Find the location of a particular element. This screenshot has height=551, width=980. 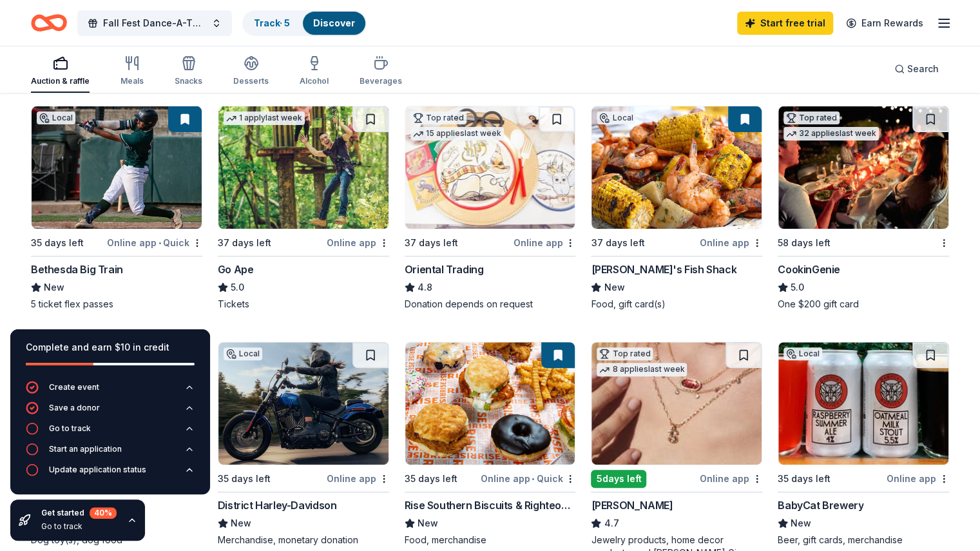

div: BabyCat Brewery is located at coordinates (820, 505).